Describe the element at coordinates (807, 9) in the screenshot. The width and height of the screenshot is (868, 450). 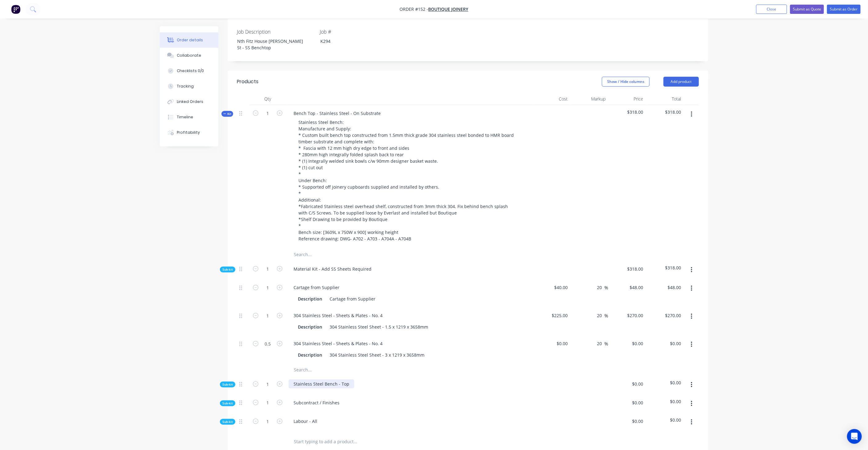
I see `button: Submit as Quote` at that location.